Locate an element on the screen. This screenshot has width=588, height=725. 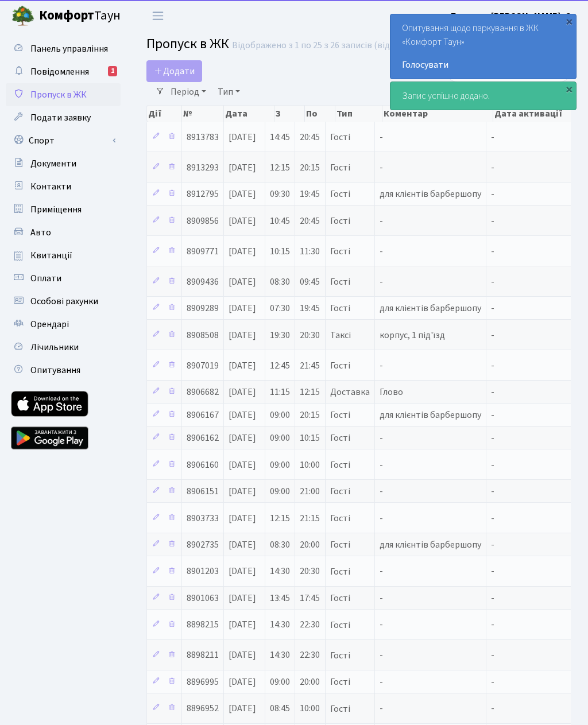
span: Подати заявку is located at coordinates (61, 117).